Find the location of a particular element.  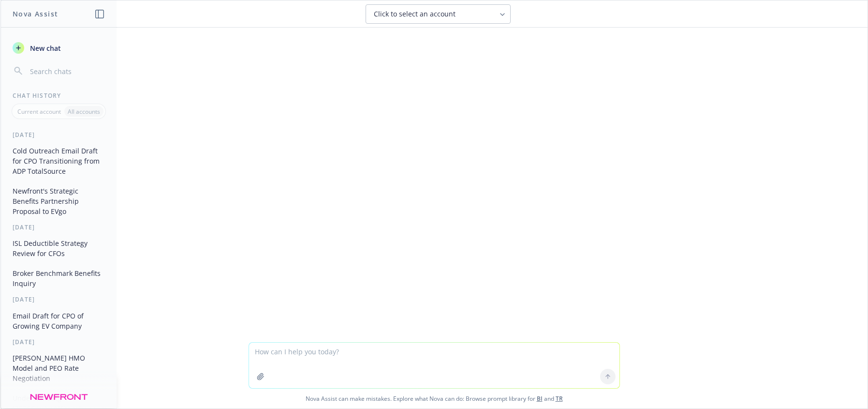

span: Click to select an account is located at coordinates (415, 14).